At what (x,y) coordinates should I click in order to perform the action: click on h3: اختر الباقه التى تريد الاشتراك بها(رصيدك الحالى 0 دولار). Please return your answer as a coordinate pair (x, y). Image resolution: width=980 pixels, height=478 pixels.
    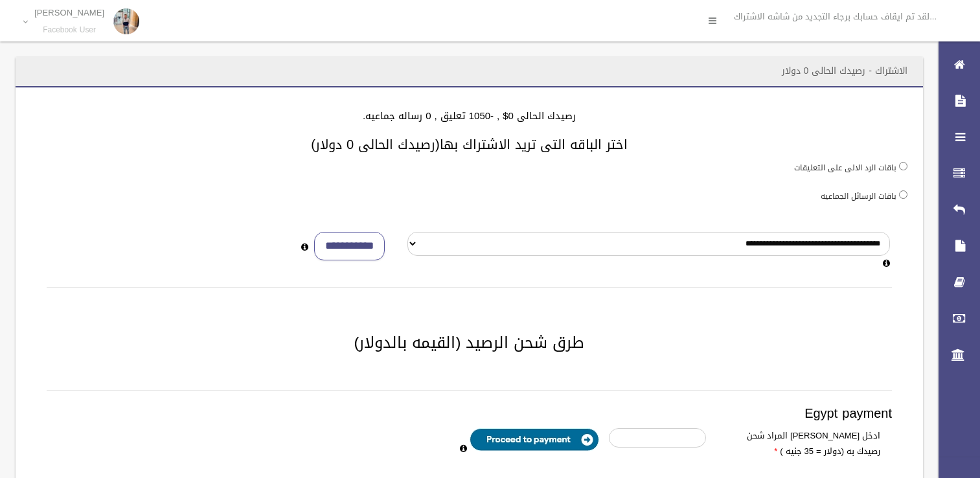
    Looking at the image, I should click on (469, 144).